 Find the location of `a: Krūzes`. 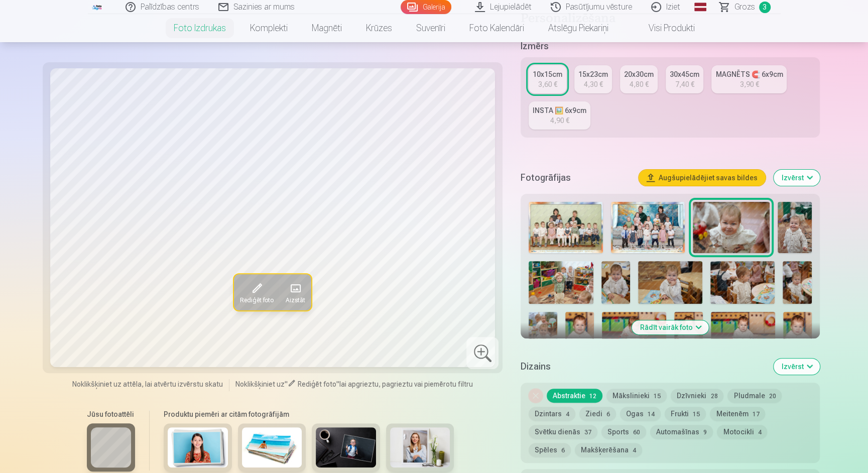

a: Krūzes is located at coordinates (379, 28).